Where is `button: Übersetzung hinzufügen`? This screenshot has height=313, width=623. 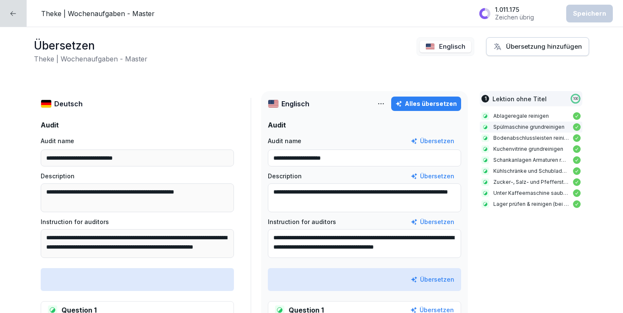
button: Übersetzung hinzufügen is located at coordinates (538, 47).